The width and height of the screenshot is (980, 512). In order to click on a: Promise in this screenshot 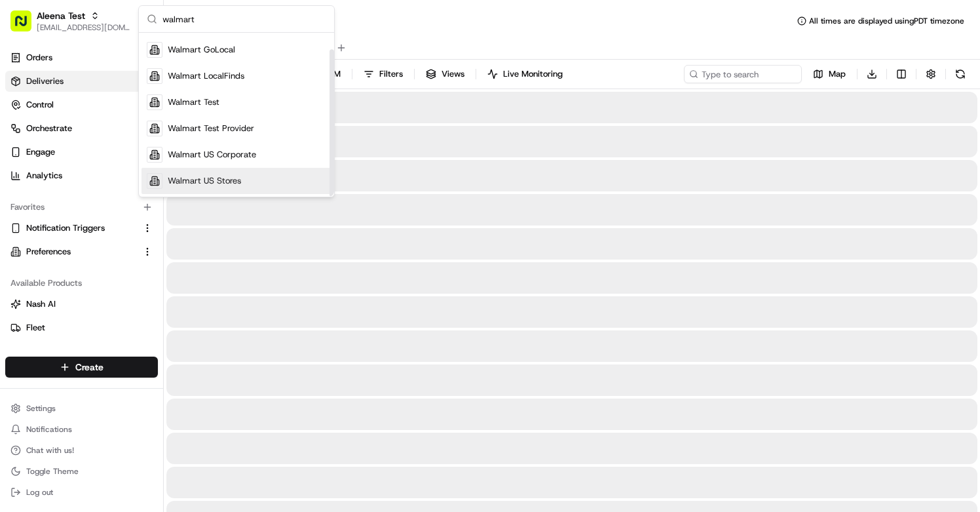, I will do `click(81, 351)`.